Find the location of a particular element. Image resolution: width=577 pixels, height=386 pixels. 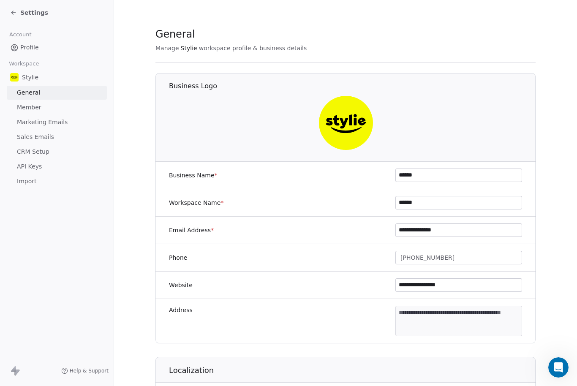

span: Import is located at coordinates (27, 181).